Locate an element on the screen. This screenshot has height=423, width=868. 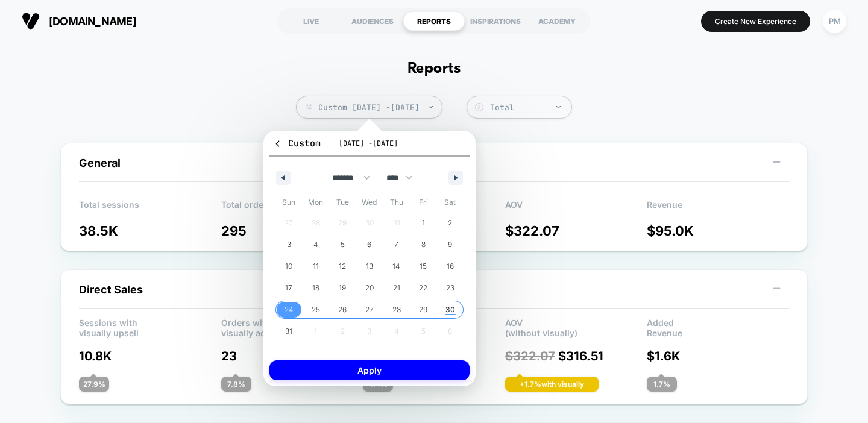
button: 22 is located at coordinates (423, 288).